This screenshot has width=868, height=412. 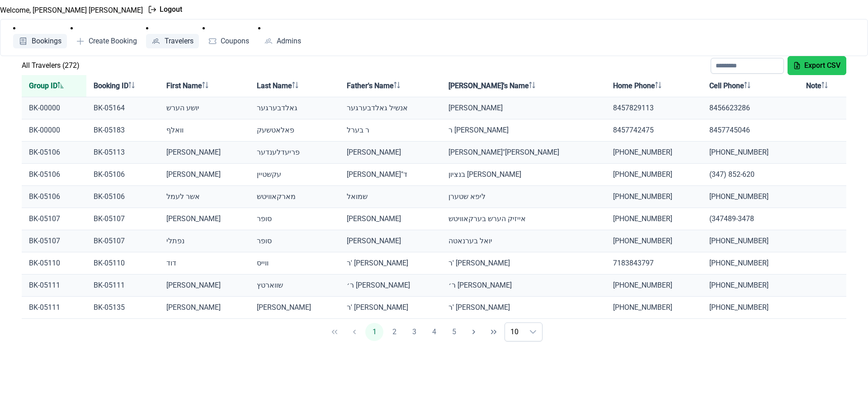 What do you see at coordinates (454, 332) in the screenshot?
I see `button: 5` at bounding box center [454, 332].